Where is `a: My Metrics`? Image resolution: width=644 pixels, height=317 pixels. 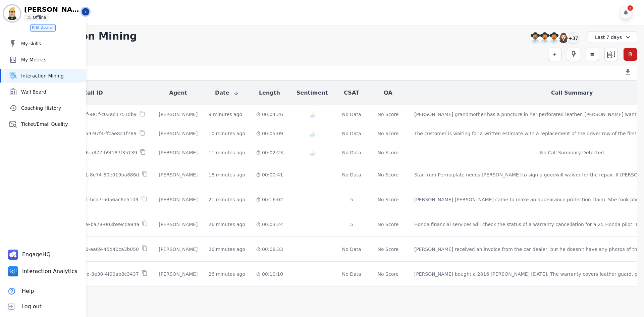
a: My Metrics is located at coordinates (43, 60).